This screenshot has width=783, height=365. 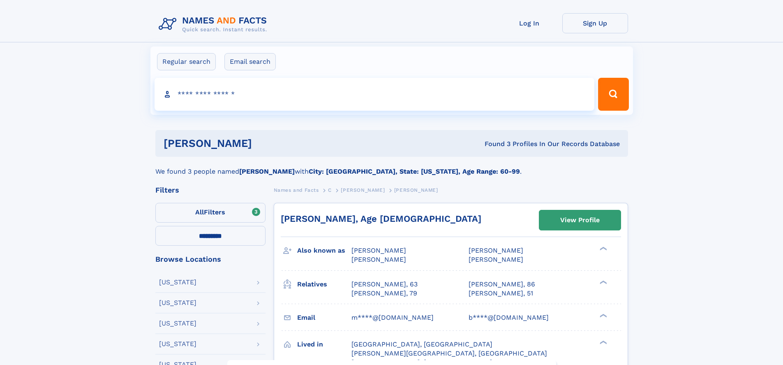 What do you see at coordinates (296, 189) in the screenshot?
I see `a: Names and Facts` at bounding box center [296, 189].